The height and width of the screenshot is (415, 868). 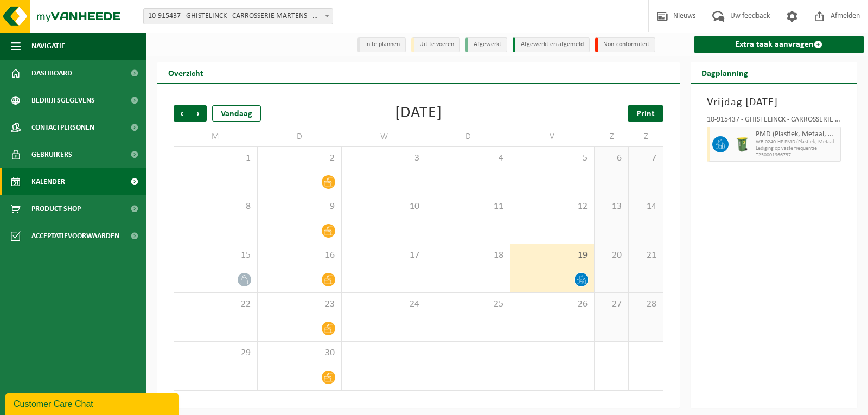 What do you see at coordinates (611, 206) in the screenshot?
I see `span: 13` at bounding box center [611, 206].